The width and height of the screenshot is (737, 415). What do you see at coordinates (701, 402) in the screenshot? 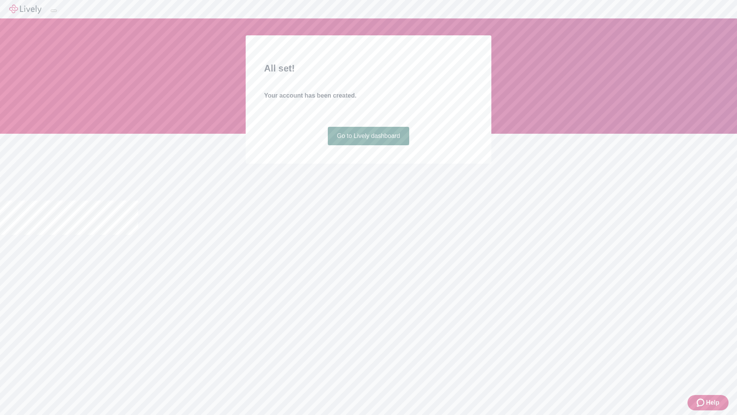
I see `svg: Zendesk support icon` at bounding box center [701, 402].